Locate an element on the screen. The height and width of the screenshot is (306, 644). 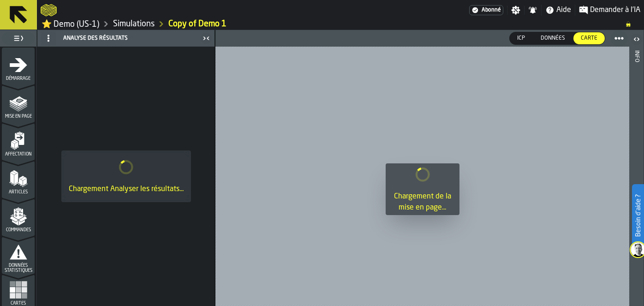
div: Chargement de la mise en page... is located at coordinates (423, 202).